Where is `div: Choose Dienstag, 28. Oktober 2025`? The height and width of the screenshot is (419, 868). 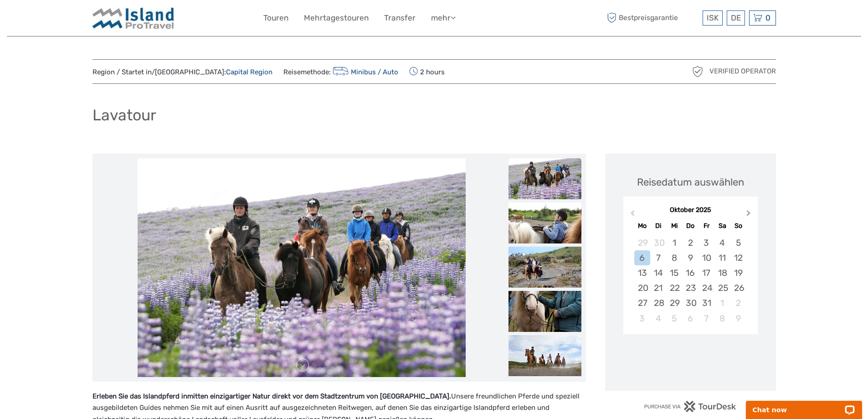
div: Choose Dienstag, 28. Oktober 2025 is located at coordinates (658, 303).